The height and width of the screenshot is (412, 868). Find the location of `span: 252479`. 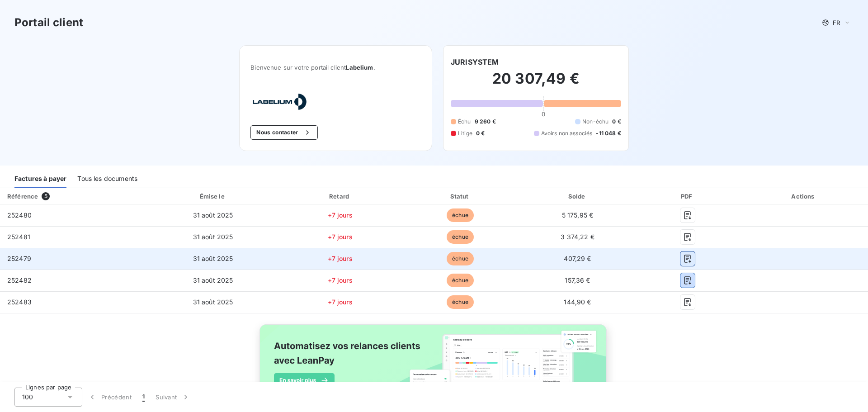

span: 252479 is located at coordinates (19, 258).